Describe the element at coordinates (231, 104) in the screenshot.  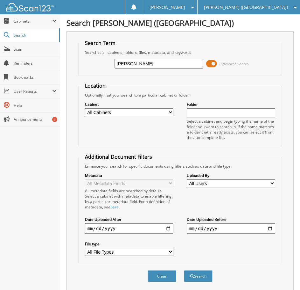
I see `label: Folder` at that location.